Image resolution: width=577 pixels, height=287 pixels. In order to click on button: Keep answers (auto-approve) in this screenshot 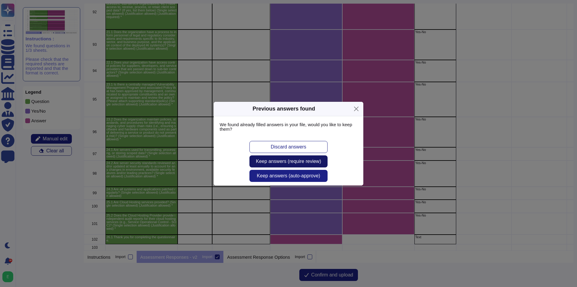, I will do `click(289, 176)`.